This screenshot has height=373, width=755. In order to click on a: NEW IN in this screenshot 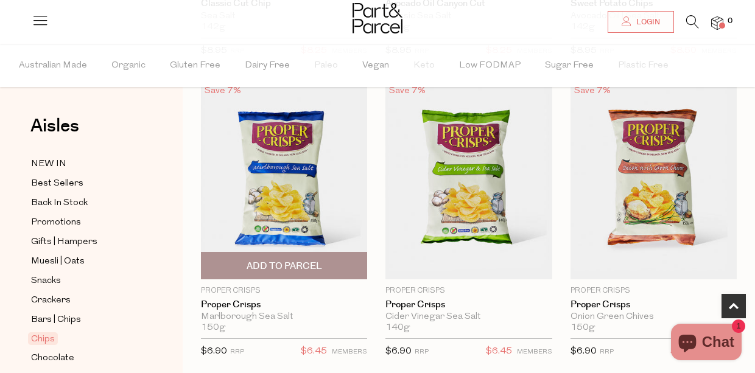, I will do `click(86, 164)`.